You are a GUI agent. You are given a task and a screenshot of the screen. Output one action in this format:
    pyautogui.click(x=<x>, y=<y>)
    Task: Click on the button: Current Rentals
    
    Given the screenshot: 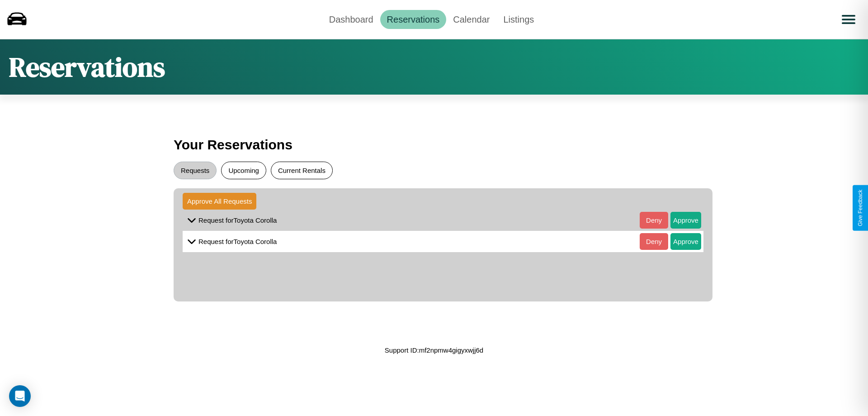 What is the action you would take?
    pyautogui.click(x=302, y=170)
    